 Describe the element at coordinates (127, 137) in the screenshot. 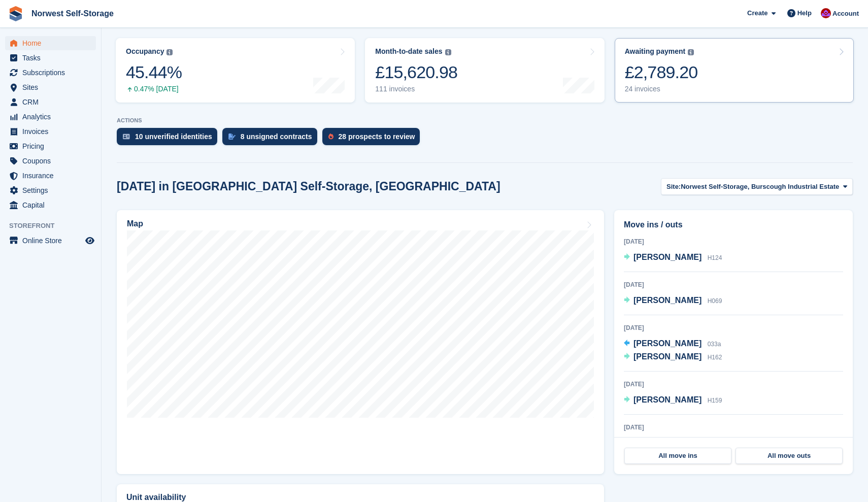

I see `img: verify_identity-adf6edd0f0f0b5bbfe63781bf79b02c33cf7c696d77639b501bdc392416b5a36.svg` at that location.